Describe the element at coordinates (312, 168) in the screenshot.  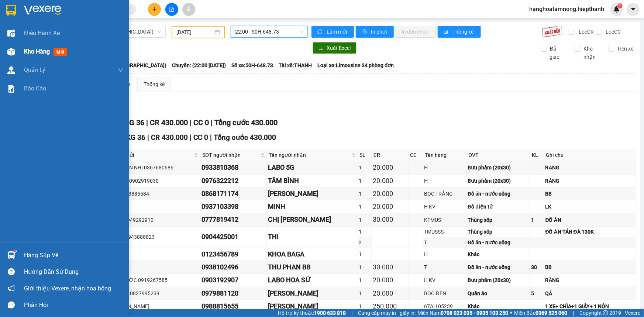
I see `td: LABO 5G` at that location.